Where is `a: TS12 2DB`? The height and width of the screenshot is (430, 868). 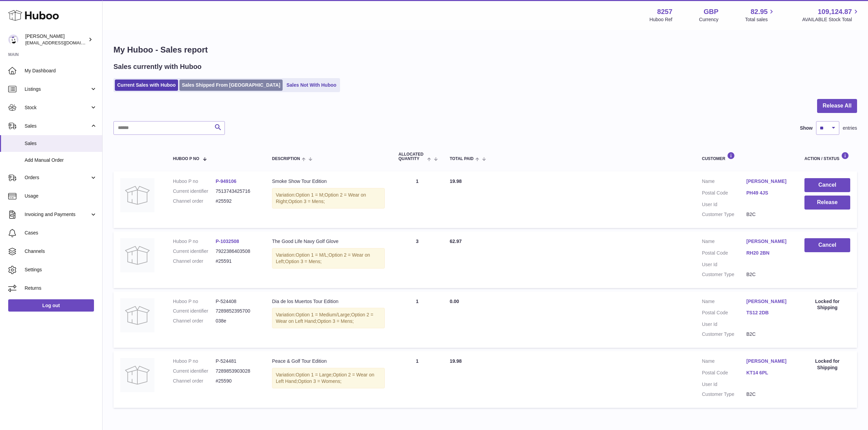
a: TS12 2DB is located at coordinates (768, 313).